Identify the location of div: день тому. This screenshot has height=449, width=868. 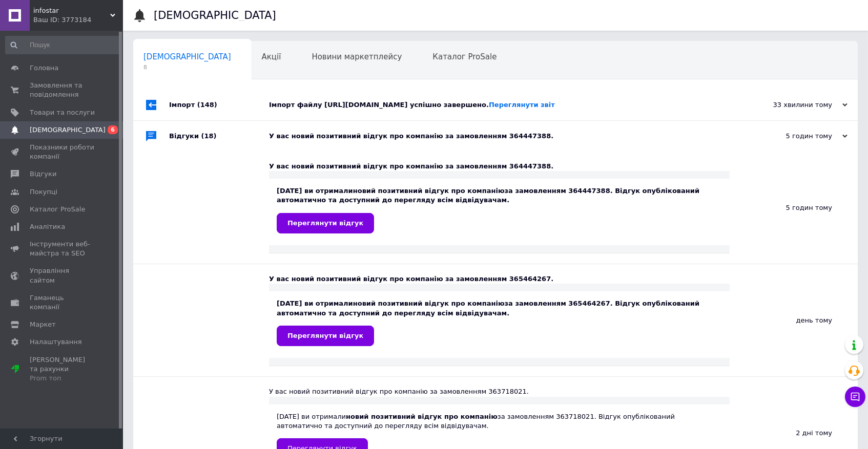
(794, 320).